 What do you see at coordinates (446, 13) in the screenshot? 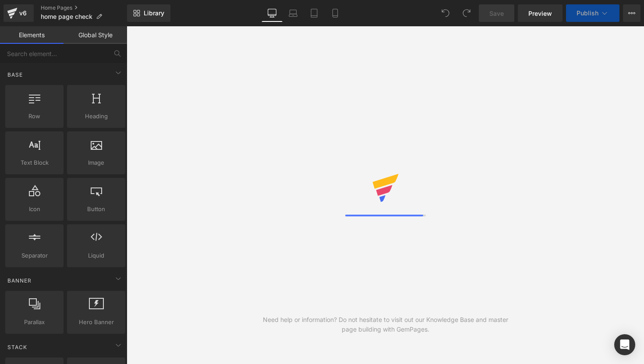
I see `button: Undo` at bounding box center [446, 13].